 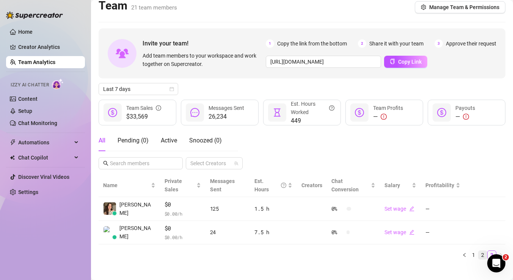 What do you see at coordinates (129, 185) in the screenshot?
I see `th: Name` at bounding box center [129, 185].